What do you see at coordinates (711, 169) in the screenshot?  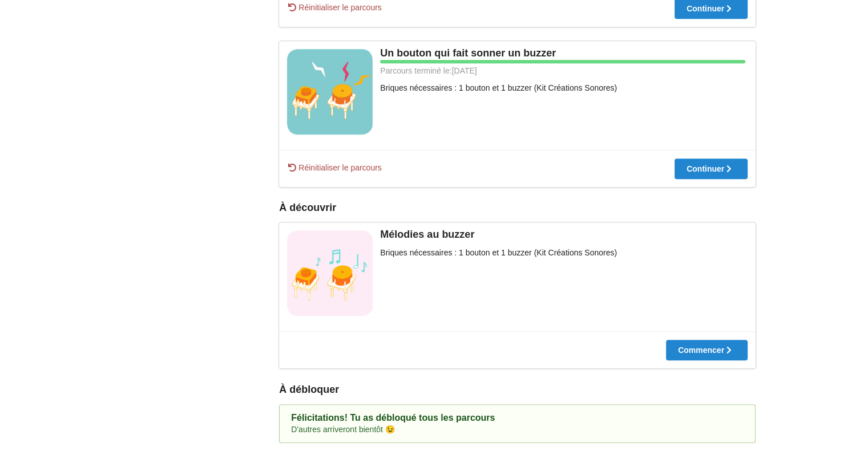 I see `button: Continuer` at bounding box center [711, 169].